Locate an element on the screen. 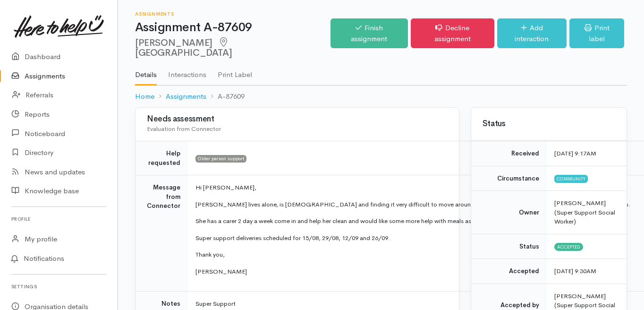 The height and width of the screenshot is (310, 644). td: Status is located at coordinates (509, 246).